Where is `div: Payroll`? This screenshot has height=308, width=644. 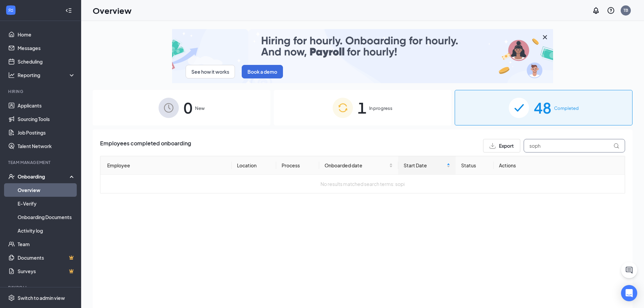
div: Payroll is located at coordinates (41, 287).